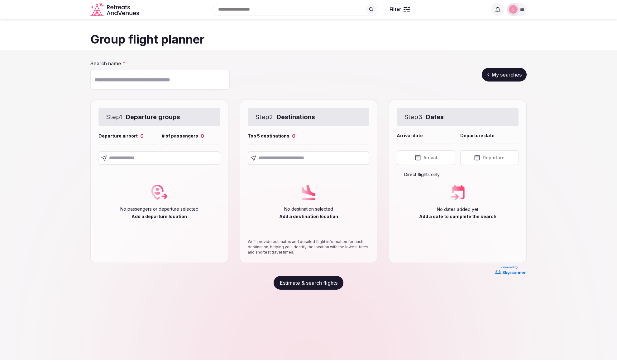 Image resolution: width=617 pixels, height=364 pixels. Describe the element at coordinates (159, 209) in the screenshot. I see `p: No passengers or departure selected` at that location.